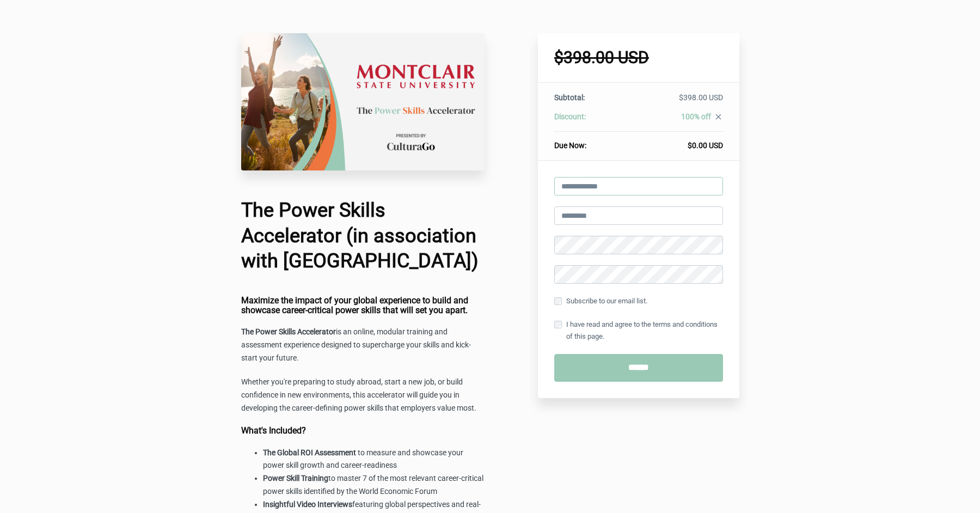 The image size is (980, 513). I want to click on img: 22c75da-26a4-67b4-fa6d-d7146dedb322_Montclair.png, so click(363, 101).